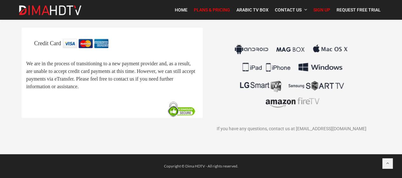 The width and height of the screenshot is (402, 178). I want to click on a: Home, so click(181, 10).